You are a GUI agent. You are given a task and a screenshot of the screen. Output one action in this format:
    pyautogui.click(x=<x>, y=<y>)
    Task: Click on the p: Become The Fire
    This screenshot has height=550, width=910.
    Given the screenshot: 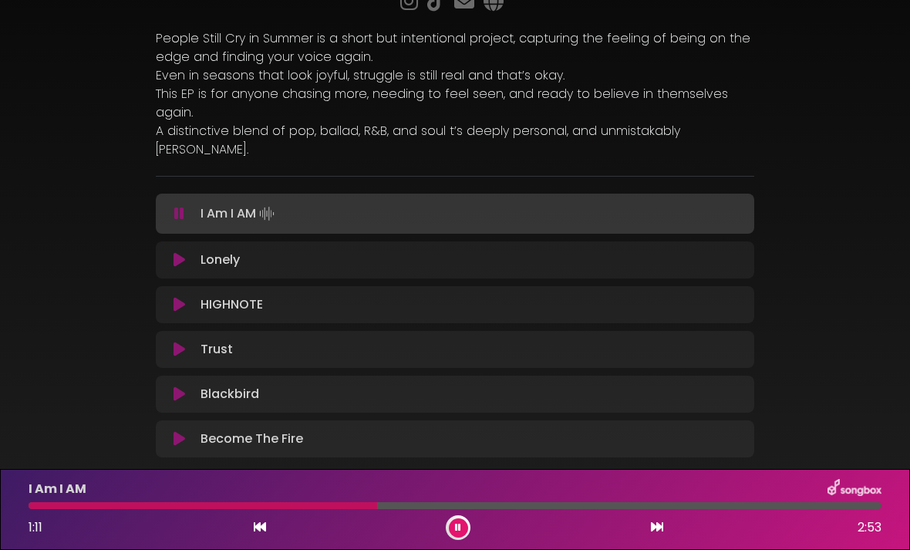 What is the action you would take?
    pyautogui.click(x=251, y=439)
    